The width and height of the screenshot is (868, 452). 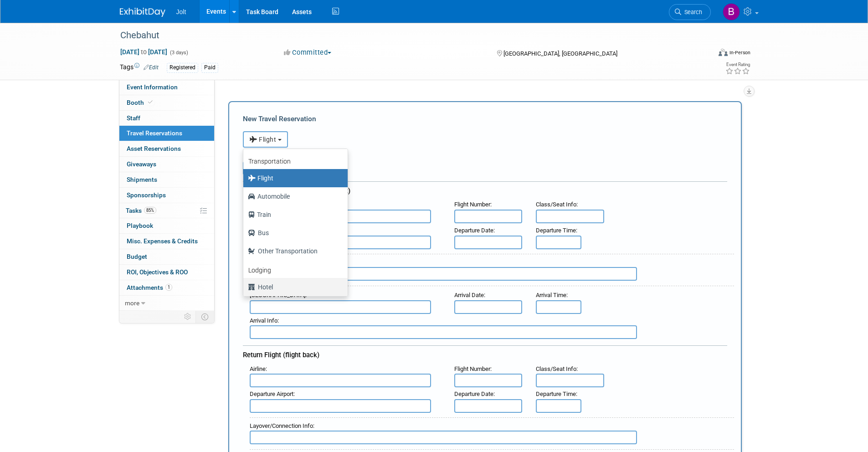 I want to click on a: Budget, so click(x=167, y=256).